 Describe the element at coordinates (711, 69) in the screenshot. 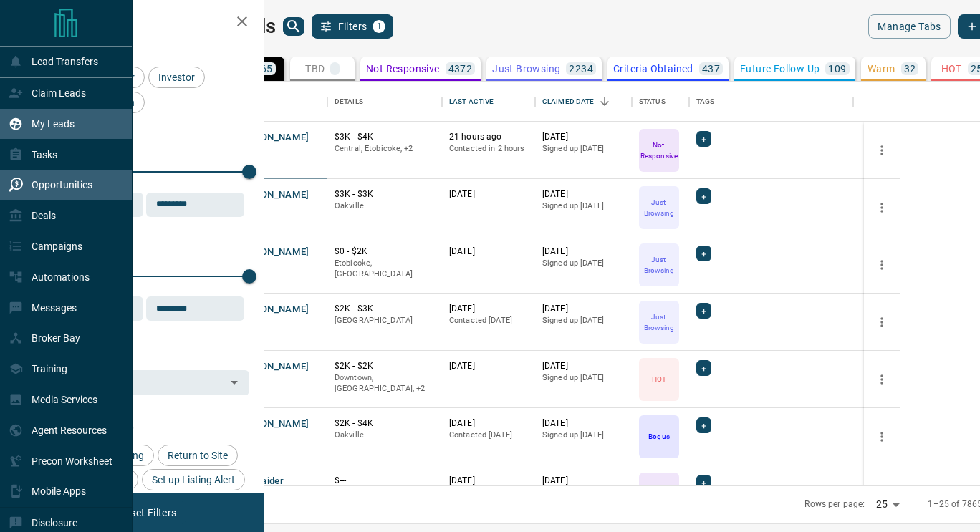

I see `p: 437` at that location.